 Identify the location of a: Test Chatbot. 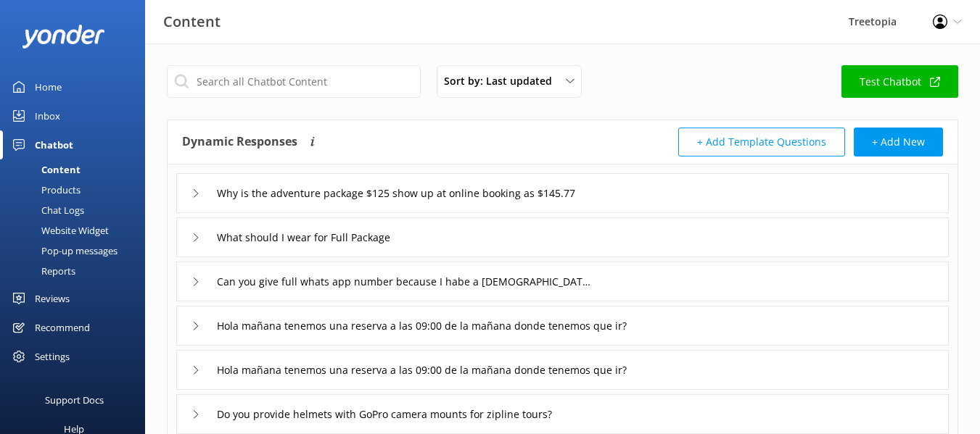
(899, 81).